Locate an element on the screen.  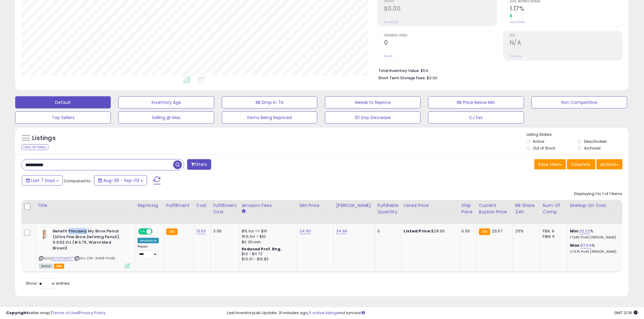
small: Prev: 0 is located at coordinates (388, 56).